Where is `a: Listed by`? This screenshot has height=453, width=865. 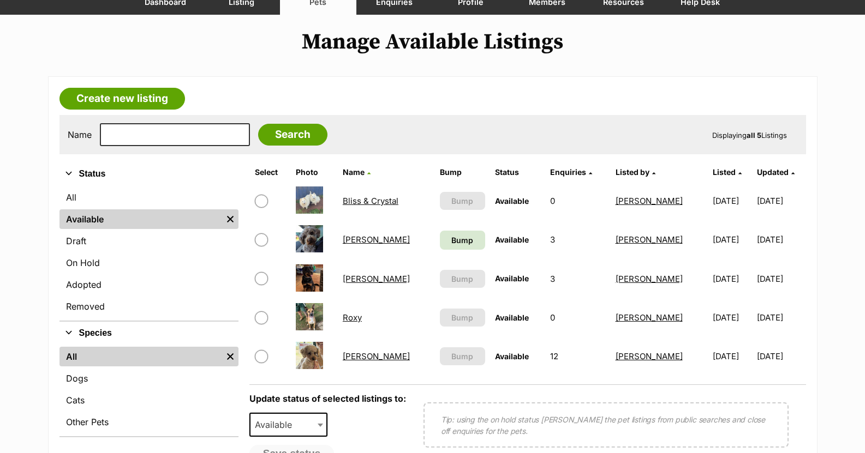 a: Listed by is located at coordinates (635, 172).